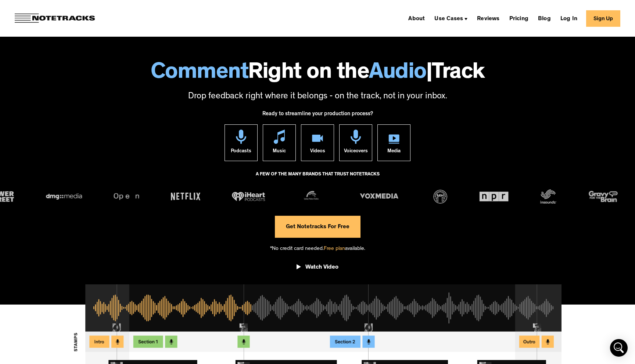  Describe the element at coordinates (619, 348) in the screenshot. I see `div: Open Intercom Messenger` at that location.